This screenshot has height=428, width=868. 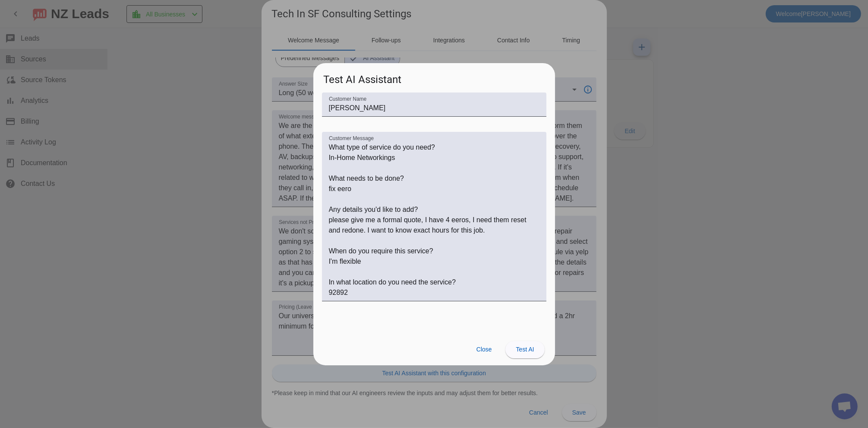 I want to click on span: Close, so click(x=485, y=349).